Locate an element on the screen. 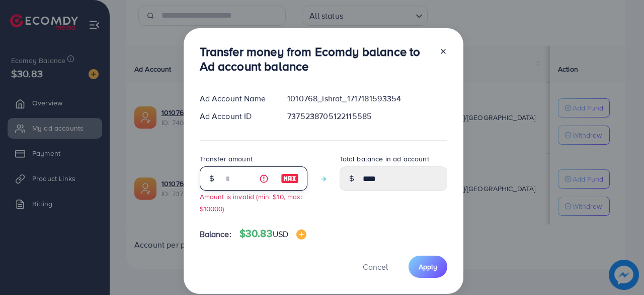 The image size is (644, 295). span: Apply is located at coordinates (428, 267).